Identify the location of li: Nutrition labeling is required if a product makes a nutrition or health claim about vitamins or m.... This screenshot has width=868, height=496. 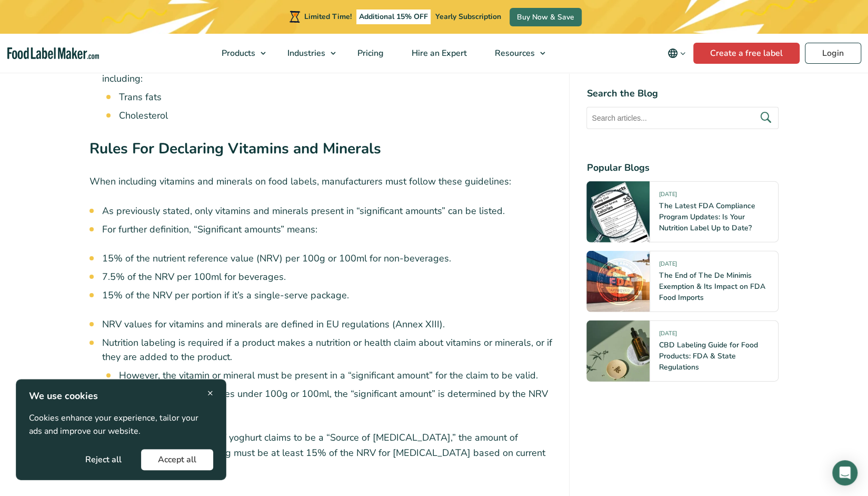
(327, 359).